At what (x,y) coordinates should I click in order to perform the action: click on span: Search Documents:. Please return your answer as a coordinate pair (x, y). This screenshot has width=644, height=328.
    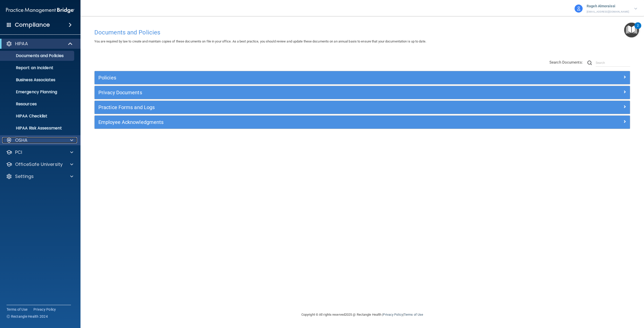
    Looking at the image, I should click on (566, 63).